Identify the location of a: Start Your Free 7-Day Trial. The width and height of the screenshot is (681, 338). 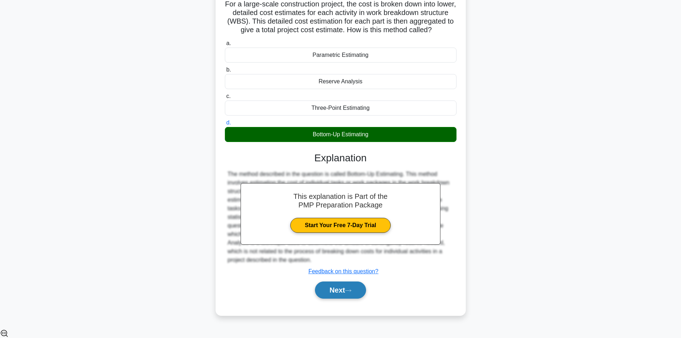
(340, 225).